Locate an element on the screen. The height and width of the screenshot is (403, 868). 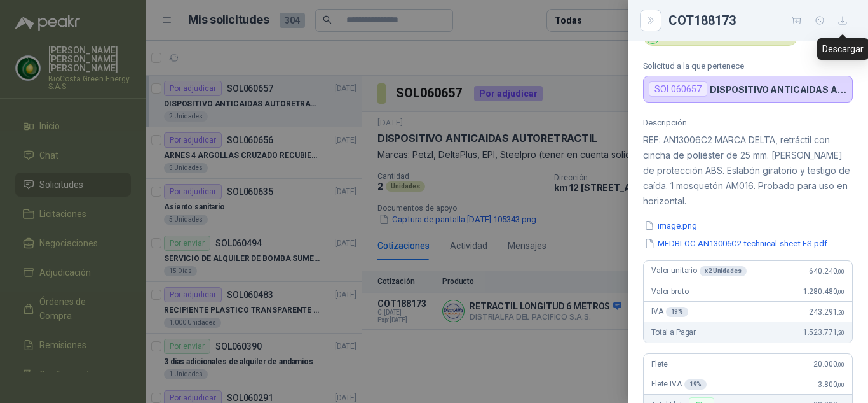
span: 3.800 is located at coordinates (831, 385).